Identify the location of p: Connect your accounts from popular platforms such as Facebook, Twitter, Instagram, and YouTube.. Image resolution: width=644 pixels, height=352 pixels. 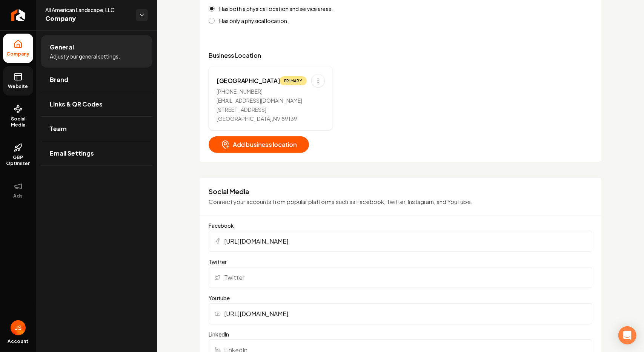
(400, 202).